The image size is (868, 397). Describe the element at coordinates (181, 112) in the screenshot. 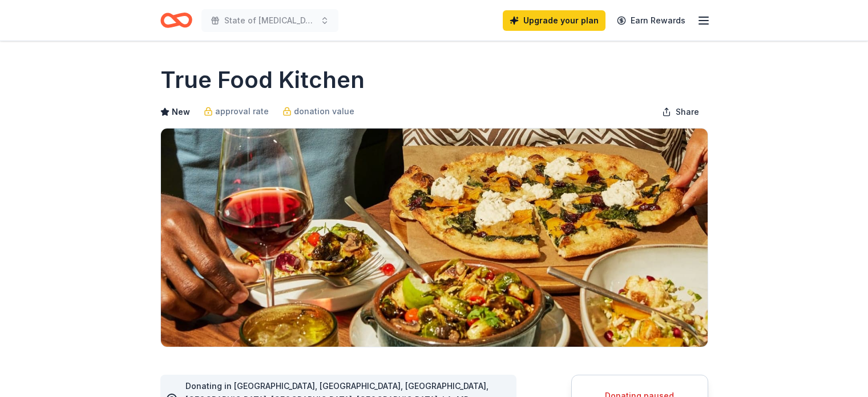

I see `span: New` at that location.